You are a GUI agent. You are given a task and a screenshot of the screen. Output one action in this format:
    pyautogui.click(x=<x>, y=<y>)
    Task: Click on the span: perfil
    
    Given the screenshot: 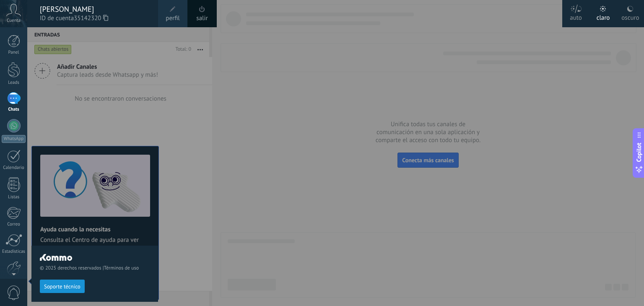 What is the action you would take?
    pyautogui.click(x=172, y=18)
    